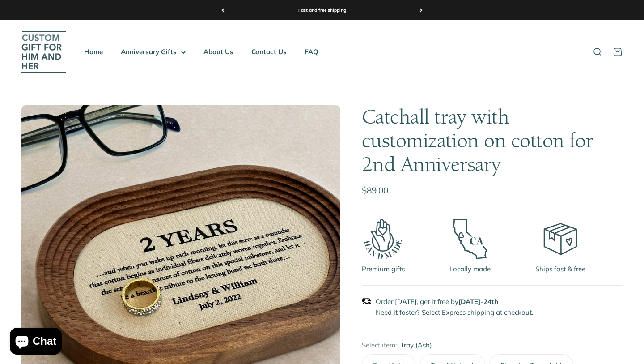  What do you see at coordinates (383, 239) in the screenshot?
I see `img: hand-made-icon.svg` at bounding box center [383, 239].